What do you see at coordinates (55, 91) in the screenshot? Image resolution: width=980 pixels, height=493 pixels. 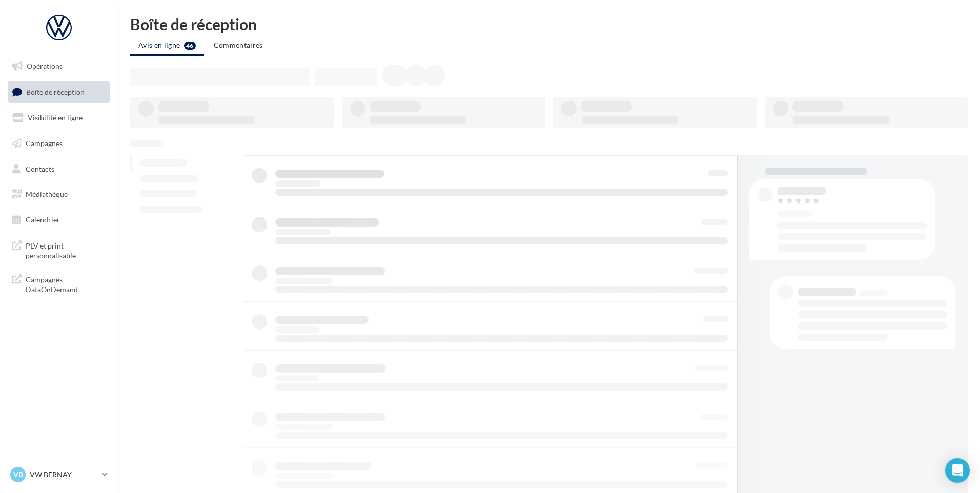 I see `span: Boîte de réception` at bounding box center [55, 91].